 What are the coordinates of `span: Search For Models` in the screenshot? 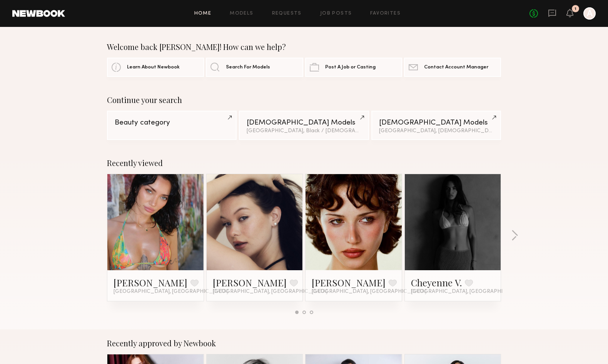 It's located at (248, 68).